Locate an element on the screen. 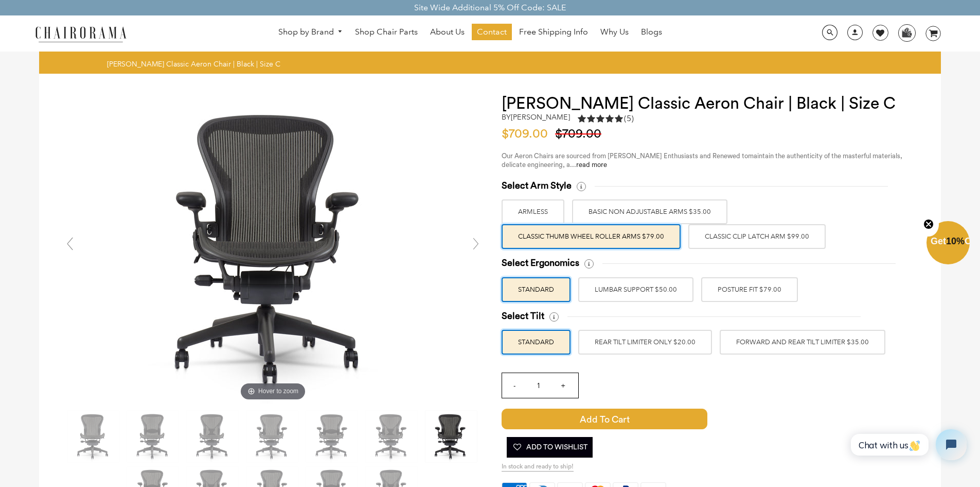 The height and width of the screenshot is (487, 980). label: Classic Thumb Wheel Roller Arms $79.00 is located at coordinates (591, 237).